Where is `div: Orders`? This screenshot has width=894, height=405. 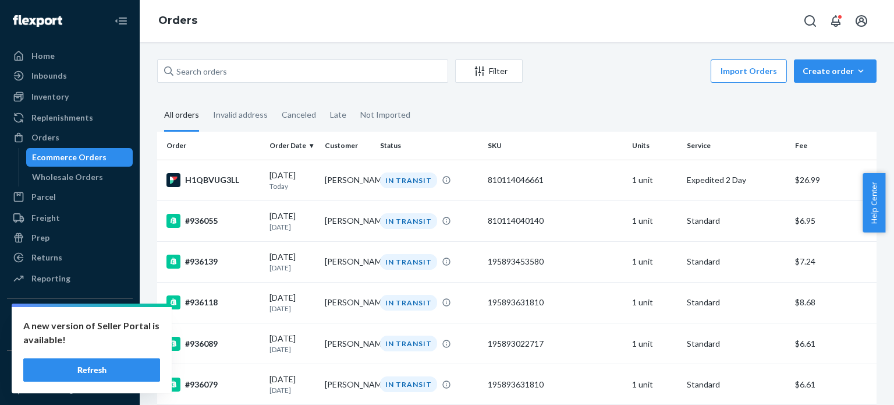
div: Orders is located at coordinates (45, 137).